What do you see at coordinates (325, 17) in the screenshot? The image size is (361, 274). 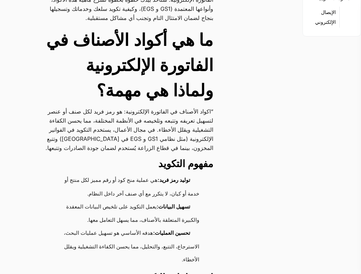 I see `a: الإيصال الإلكتروني` at bounding box center [325, 17].